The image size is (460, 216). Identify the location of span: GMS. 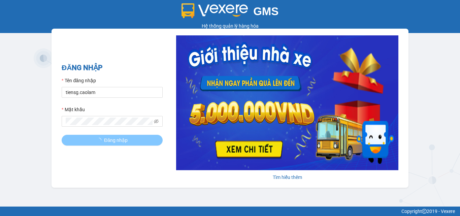
(266, 11).